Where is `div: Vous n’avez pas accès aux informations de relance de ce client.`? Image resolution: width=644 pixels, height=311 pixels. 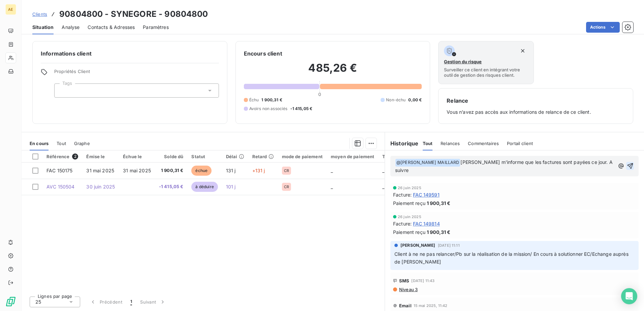
div: Vous n’avez pas accès aux informations de relance de ce client. is located at coordinates (536, 106).